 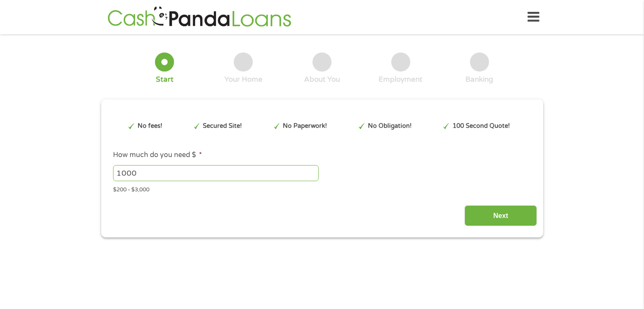 What do you see at coordinates (150, 126) in the screenshot?
I see `p: No fees!` at bounding box center [150, 126].